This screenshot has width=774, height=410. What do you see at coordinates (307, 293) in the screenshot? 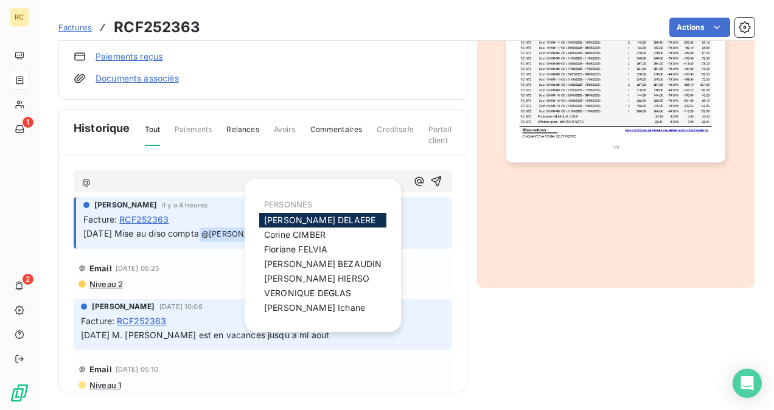
I see `span: VERONIQUE DEGLAS` at bounding box center [307, 293].